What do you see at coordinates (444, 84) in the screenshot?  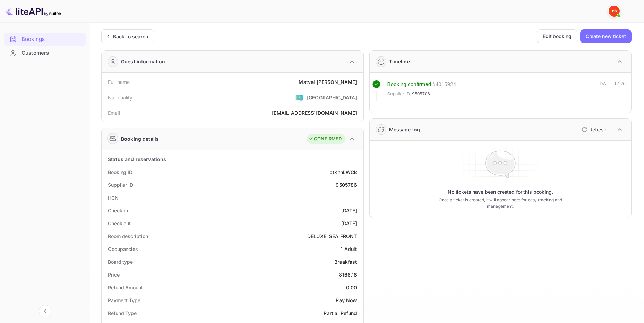 I see `div: # 4015924` at bounding box center [444, 84].